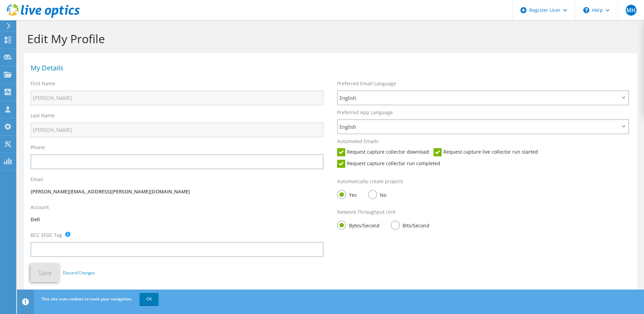 This screenshot has height=314, width=644. I want to click on label: BCC SFDC Tag, so click(46, 235).